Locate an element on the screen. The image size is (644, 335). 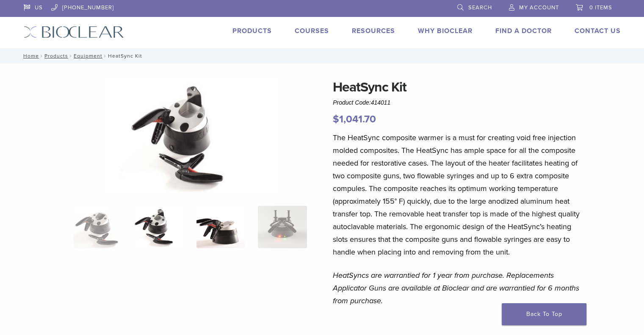
a: Back To Top is located at coordinates (543, 314).